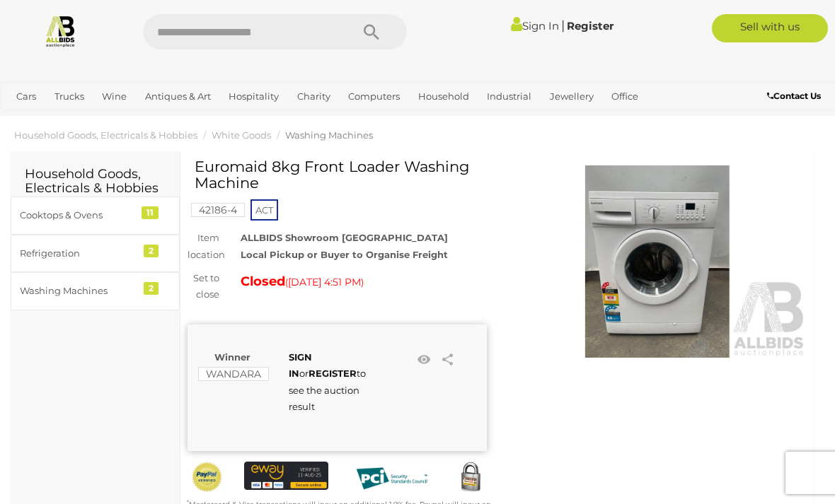 The image size is (835, 504). I want to click on a: Jewellery, so click(572, 96).